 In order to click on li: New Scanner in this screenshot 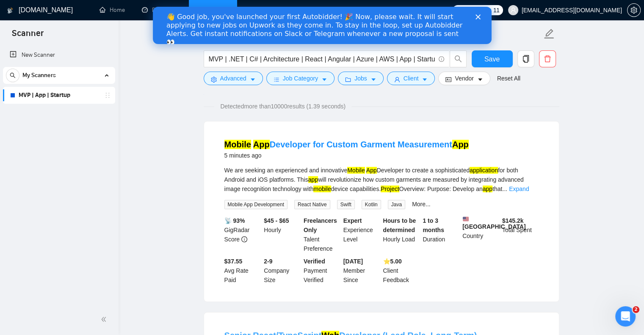, I will do `click(59, 55)`.